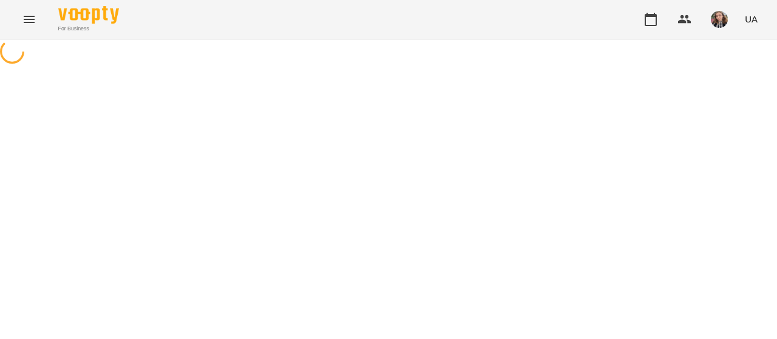 This screenshot has width=777, height=339. Describe the element at coordinates (89, 29) in the screenshot. I see `span: For Business` at that location.